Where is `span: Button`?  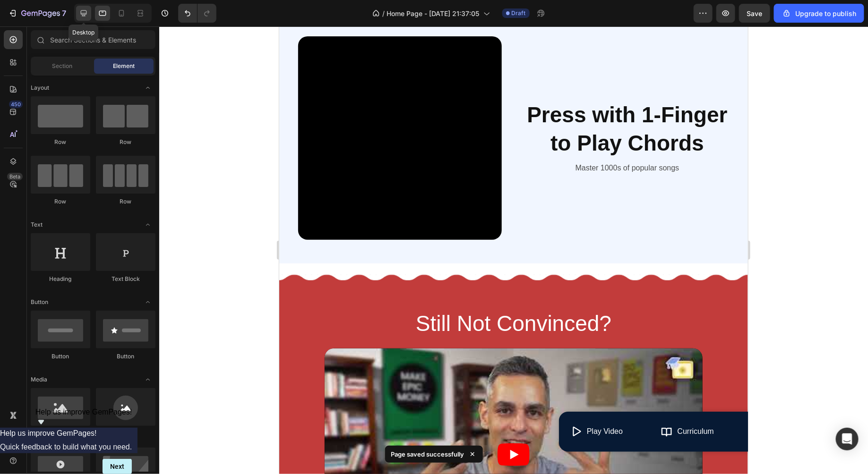 span: Button is located at coordinates (39, 302).